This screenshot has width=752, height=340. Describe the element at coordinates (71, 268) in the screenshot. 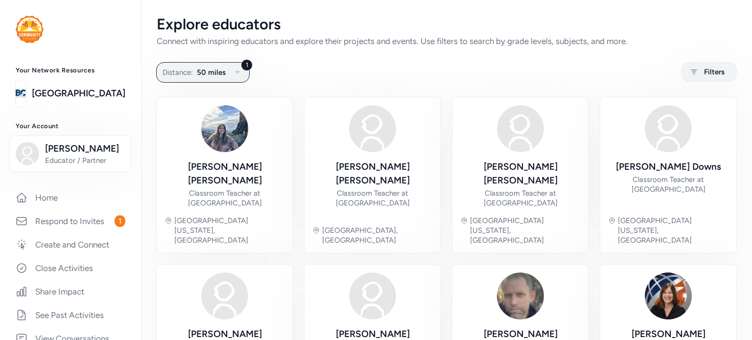

I see `a: Close Activities` at that location.